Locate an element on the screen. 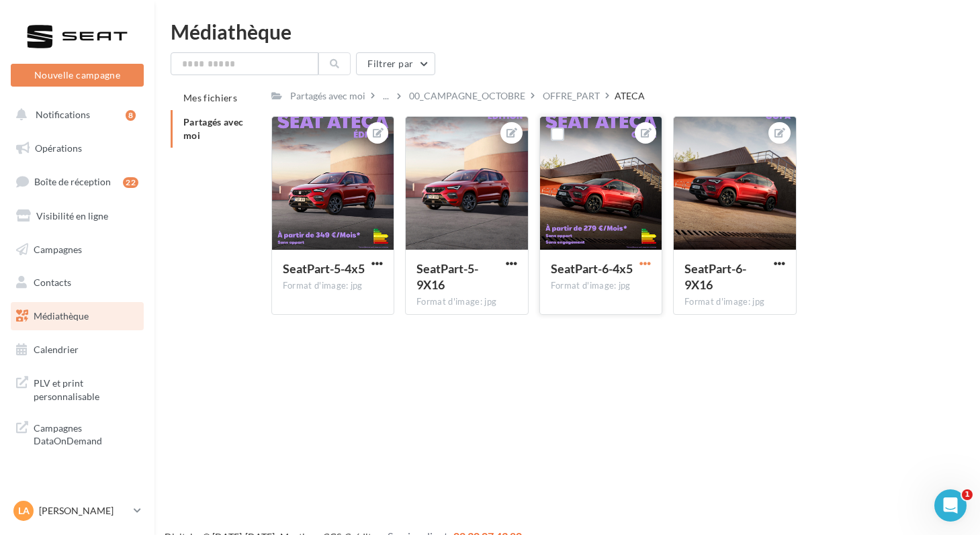 The width and height of the screenshot is (980, 535). span: Boîte de réception is located at coordinates (73, 181).